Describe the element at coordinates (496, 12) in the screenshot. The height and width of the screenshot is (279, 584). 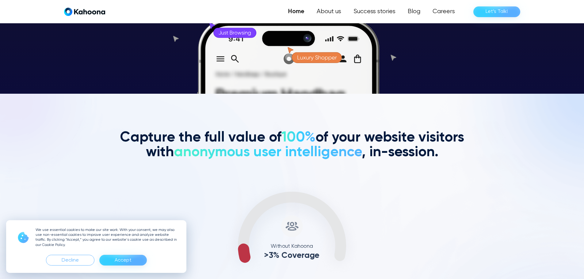
I see `div: Let’s Talk!` at that location.